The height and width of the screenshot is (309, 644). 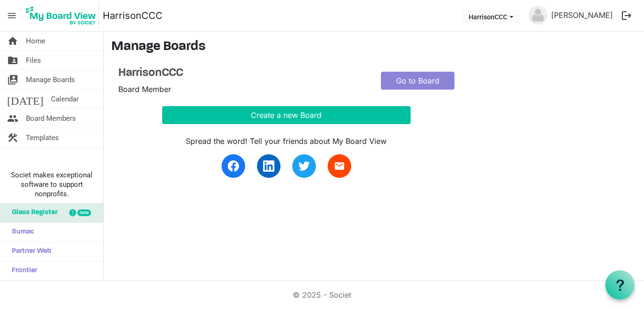 What do you see at coordinates (242, 73) in the screenshot?
I see `h4: HarrisonCCC` at bounding box center [242, 73].